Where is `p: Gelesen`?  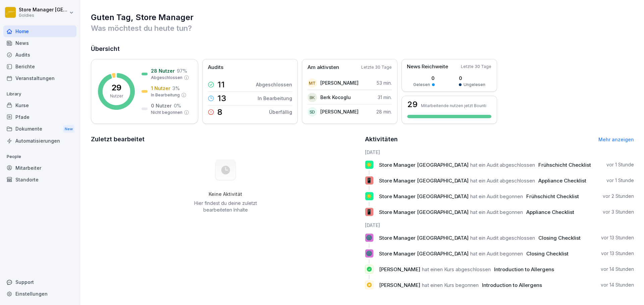
p: Gelesen is located at coordinates (421, 85).